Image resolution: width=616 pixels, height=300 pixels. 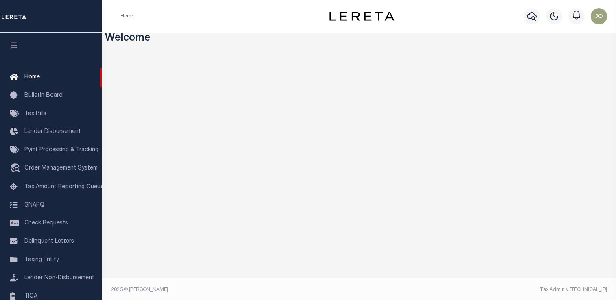 I want to click on span: Tax Amount Reporting Queue, so click(x=64, y=187).